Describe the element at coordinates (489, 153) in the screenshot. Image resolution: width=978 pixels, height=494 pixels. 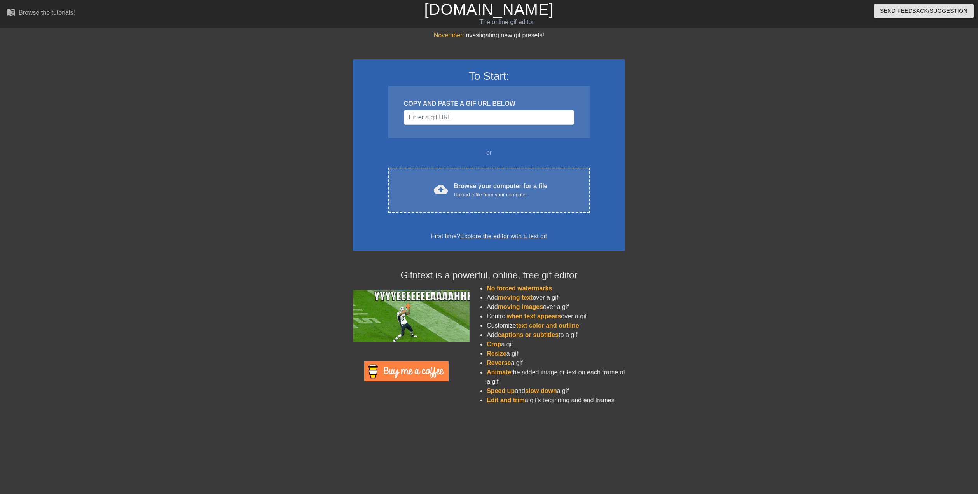
I see `div: or` at that location.